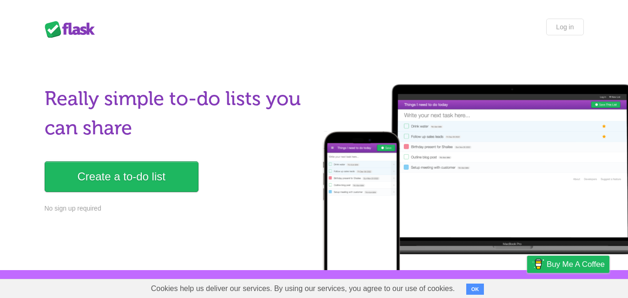  I want to click on div: Flask Lists, so click(73, 29).